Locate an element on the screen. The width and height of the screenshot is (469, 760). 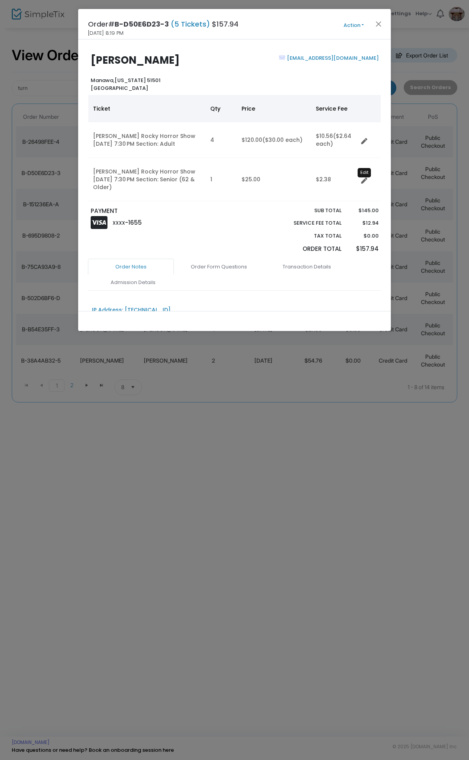
td: 4 is located at coordinates (221, 140).